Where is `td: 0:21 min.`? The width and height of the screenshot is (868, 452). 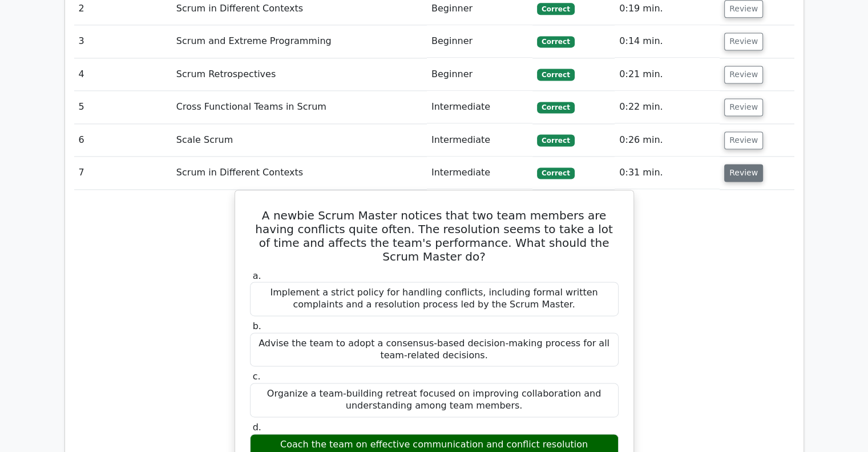
td: 0:21 min. is located at coordinates (667, 74).